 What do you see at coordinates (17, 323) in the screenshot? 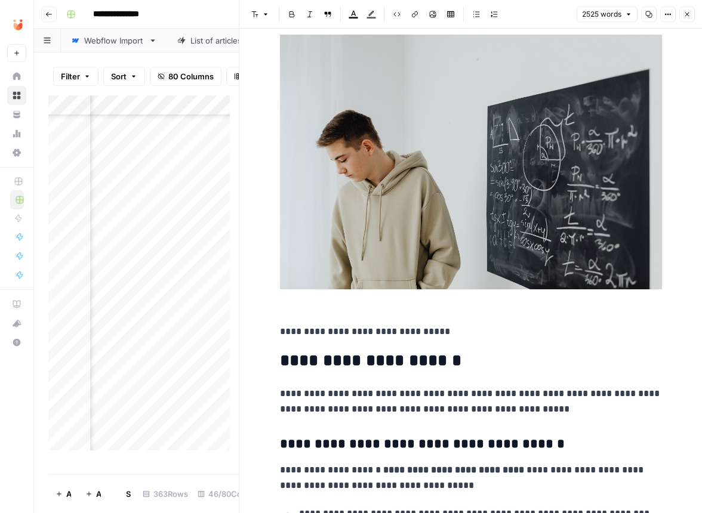
I see `button: What's new?` at bounding box center [17, 323].